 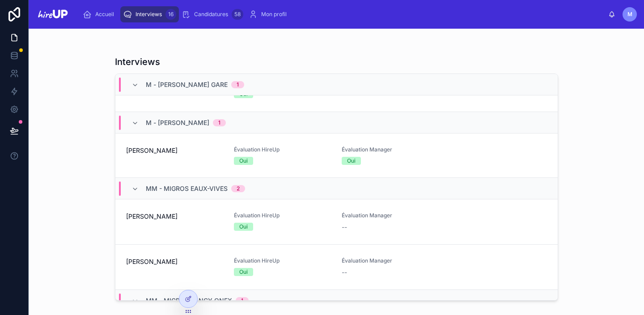 I want to click on span: Mon profil, so click(x=274, y=14).